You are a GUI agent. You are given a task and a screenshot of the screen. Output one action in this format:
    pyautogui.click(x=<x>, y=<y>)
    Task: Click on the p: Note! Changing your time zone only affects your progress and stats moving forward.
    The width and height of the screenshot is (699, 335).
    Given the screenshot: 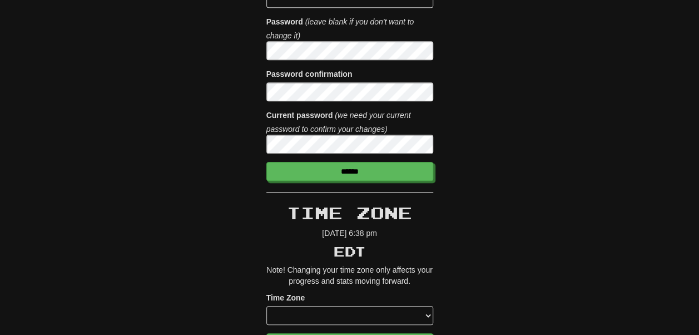 What is the action you would take?
    pyautogui.click(x=350, y=275)
    